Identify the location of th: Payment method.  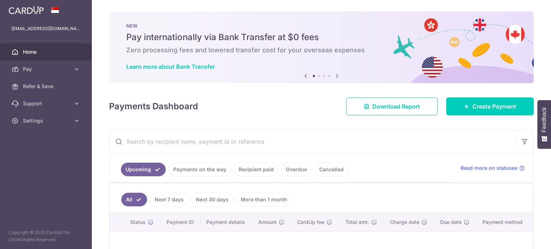
(505, 223).